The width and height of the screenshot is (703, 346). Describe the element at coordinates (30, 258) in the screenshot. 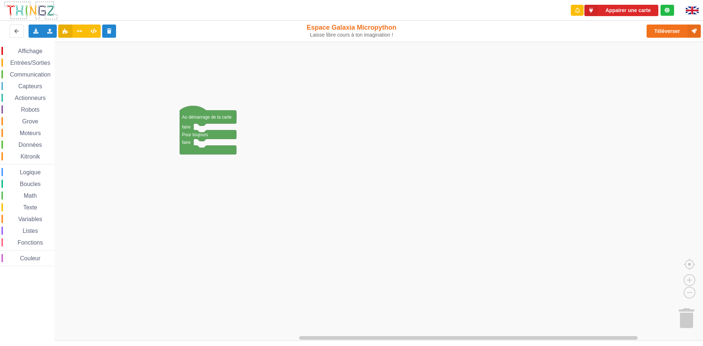

I see `span: Couleur` at that location.